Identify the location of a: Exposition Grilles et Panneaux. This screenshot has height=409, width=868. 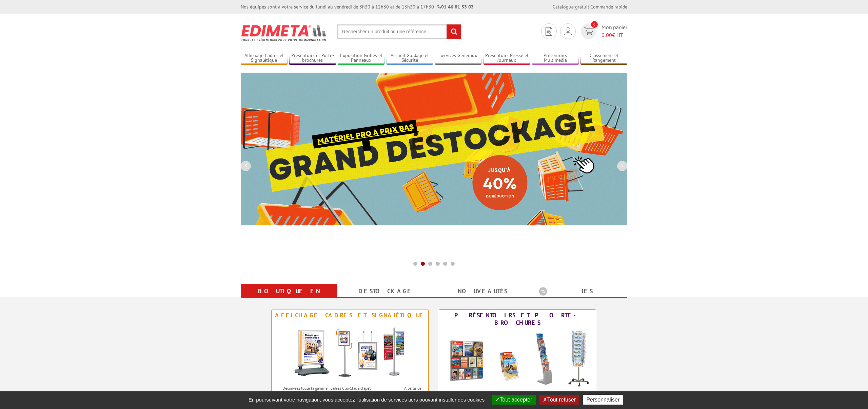
(361, 58).